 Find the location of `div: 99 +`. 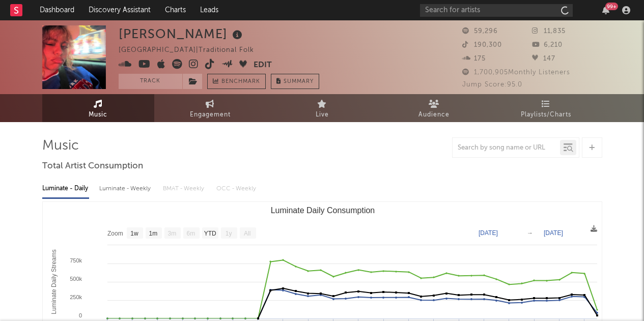

div: 99 + is located at coordinates (612, 6).